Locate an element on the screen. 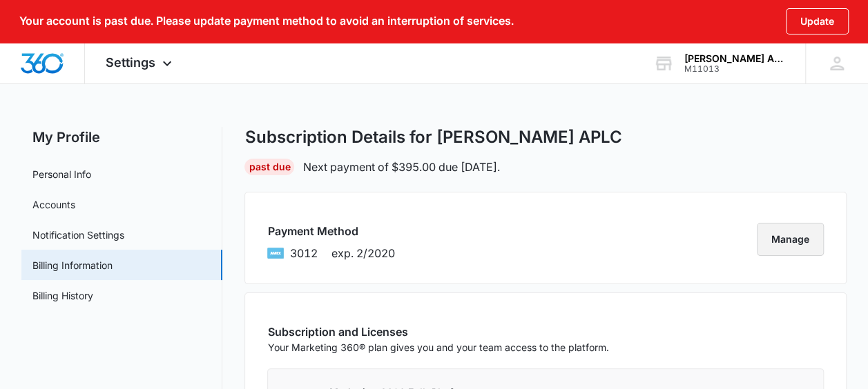 The image size is (868, 389). a: Billing History is located at coordinates (63, 295).